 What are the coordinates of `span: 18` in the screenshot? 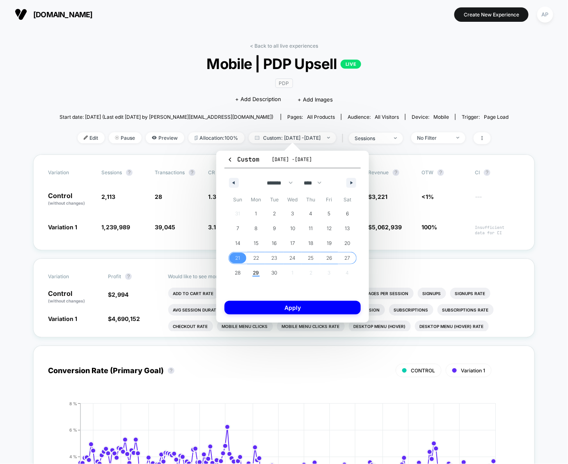 It's located at (311, 243).